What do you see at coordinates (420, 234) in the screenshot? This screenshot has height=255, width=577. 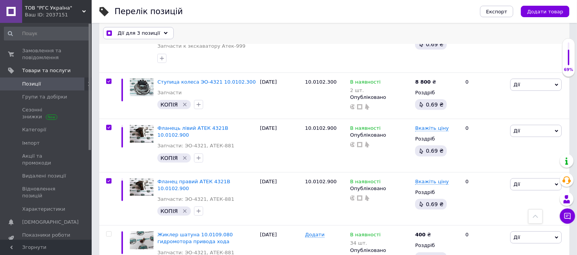 I see `b: 400` at bounding box center [420, 234].